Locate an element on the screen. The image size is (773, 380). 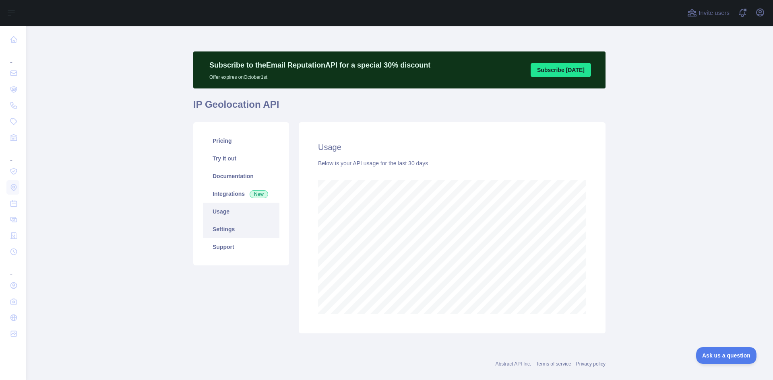
a: Terms of service is located at coordinates (553, 364).